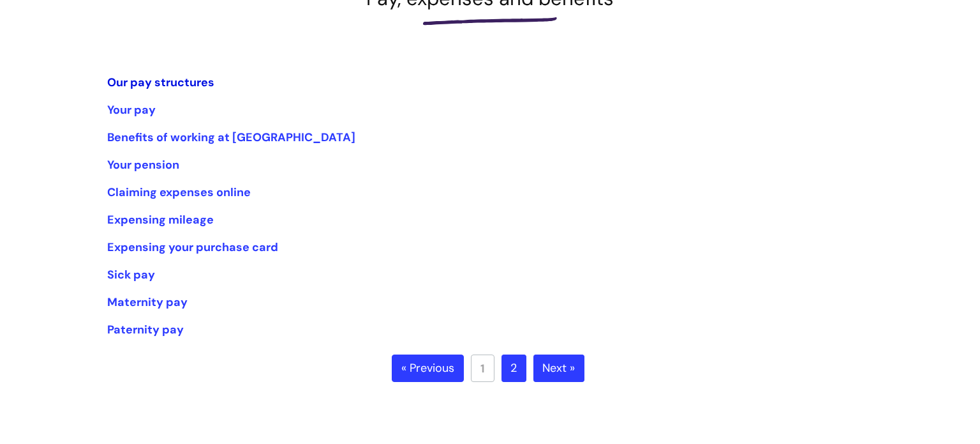 The width and height of the screenshot is (980, 444). What do you see at coordinates (178, 192) in the screenshot?
I see `a: Claiming expenses online` at bounding box center [178, 192].